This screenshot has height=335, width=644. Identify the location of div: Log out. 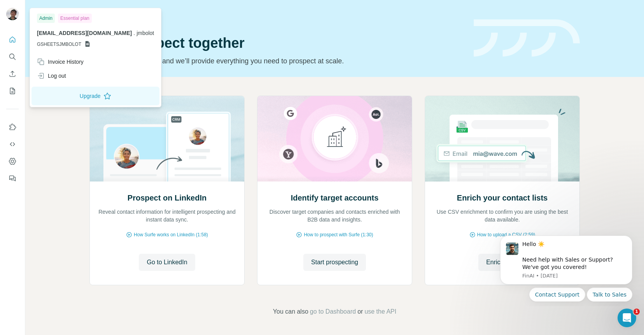
(51, 76).